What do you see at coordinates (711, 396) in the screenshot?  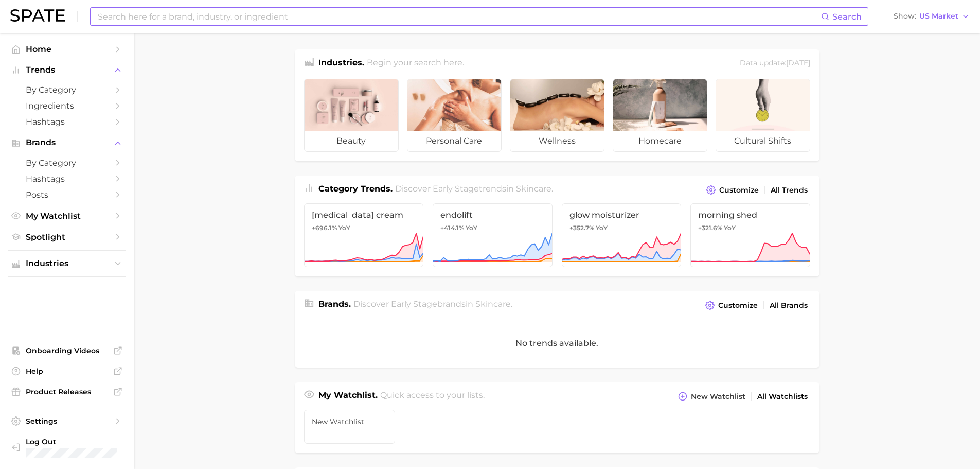 I see `button: New Watchlist` at bounding box center [711, 396].